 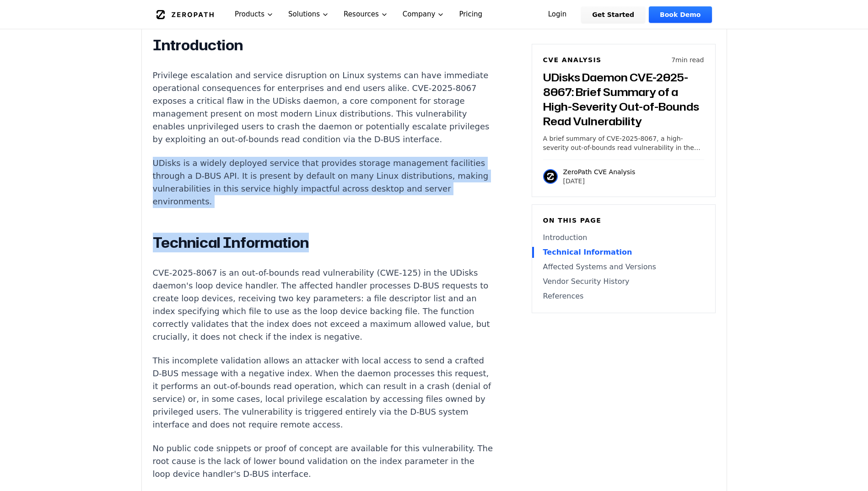 I want to click on p: No public code snippets or proof of concept are available for this vulnerability. The root cause ..., so click(x=323, y=461).